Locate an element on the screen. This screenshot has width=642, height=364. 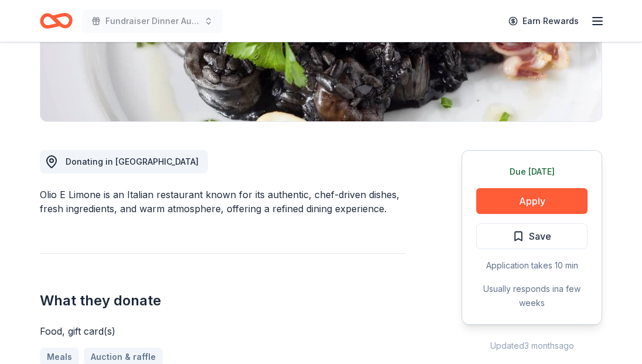
div: Updated 3 months ago is located at coordinates (532, 345).